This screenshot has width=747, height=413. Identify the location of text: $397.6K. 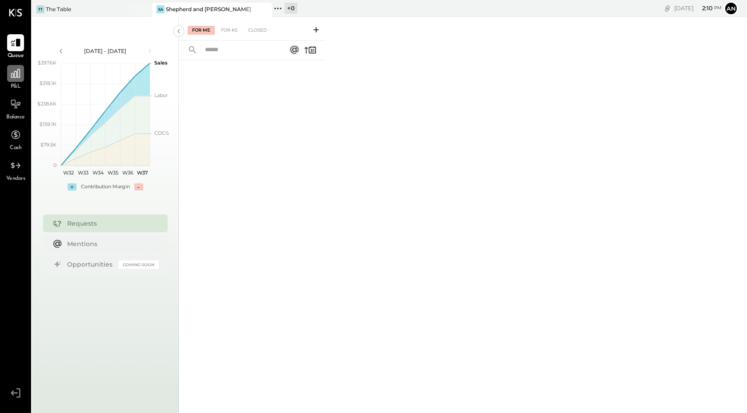
(47, 63).